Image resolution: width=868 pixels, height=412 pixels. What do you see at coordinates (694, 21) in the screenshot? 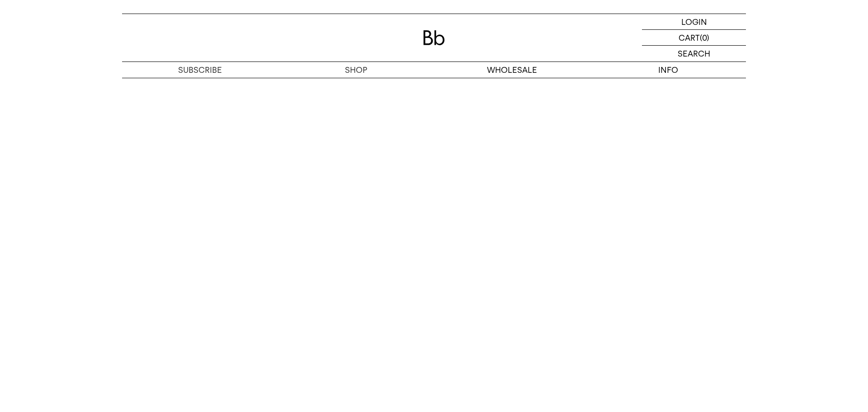
I see `p: LOGIN` at bounding box center [694, 21].